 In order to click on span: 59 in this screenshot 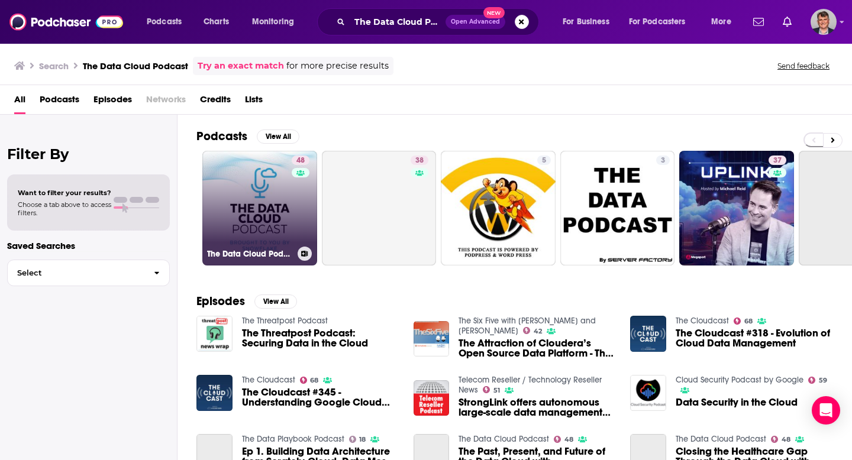, I will do `click(823, 380)`.